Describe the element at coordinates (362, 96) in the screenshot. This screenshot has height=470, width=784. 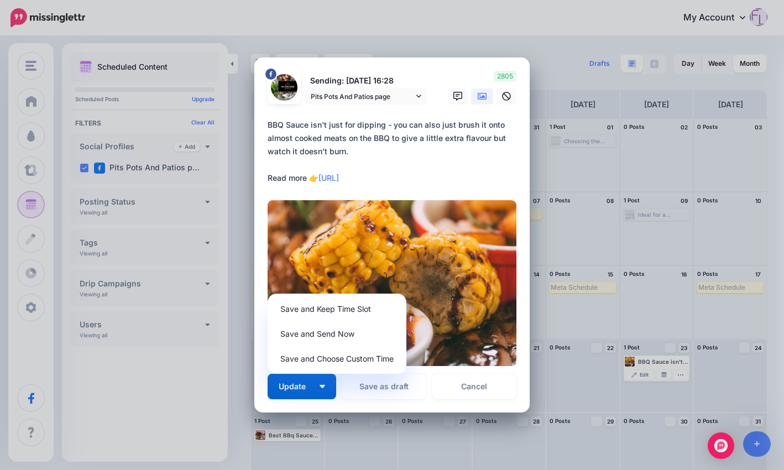
I see `span: Pits Pots And Patios page` at that location.